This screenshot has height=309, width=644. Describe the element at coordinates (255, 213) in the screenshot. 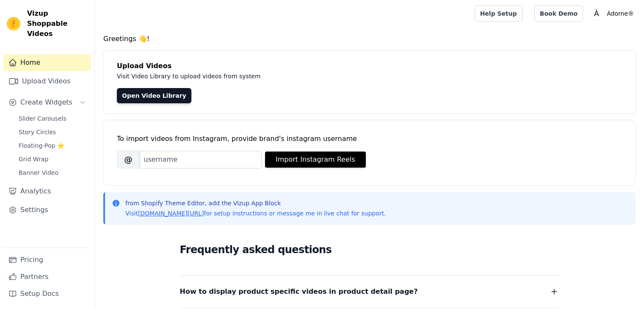

I see `p: Visit for setup instructions or message me in live chat for support.` at that location.